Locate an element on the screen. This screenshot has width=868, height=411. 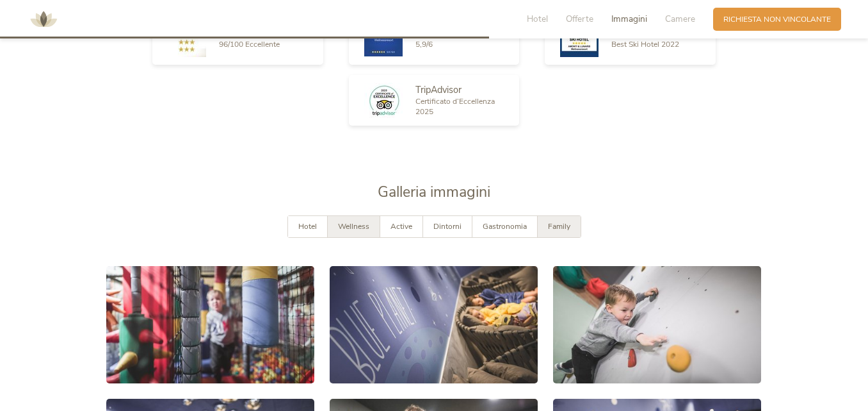
span: Certificato d’Eccellenza 2025 is located at coordinates (455, 107).